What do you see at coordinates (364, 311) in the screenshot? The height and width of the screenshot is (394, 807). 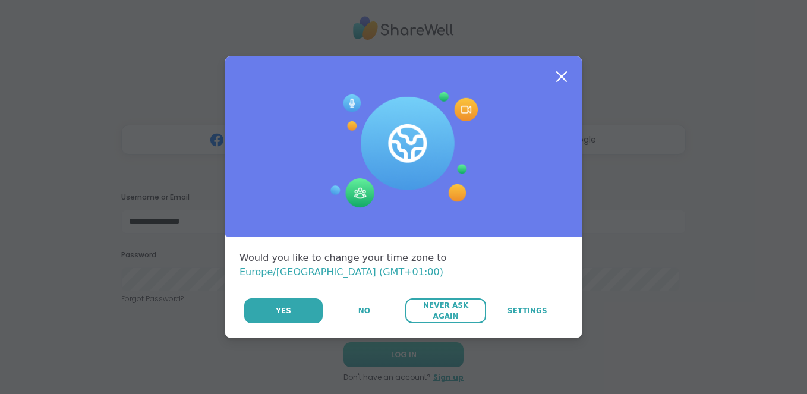 I see `button: No` at bounding box center [364, 311].